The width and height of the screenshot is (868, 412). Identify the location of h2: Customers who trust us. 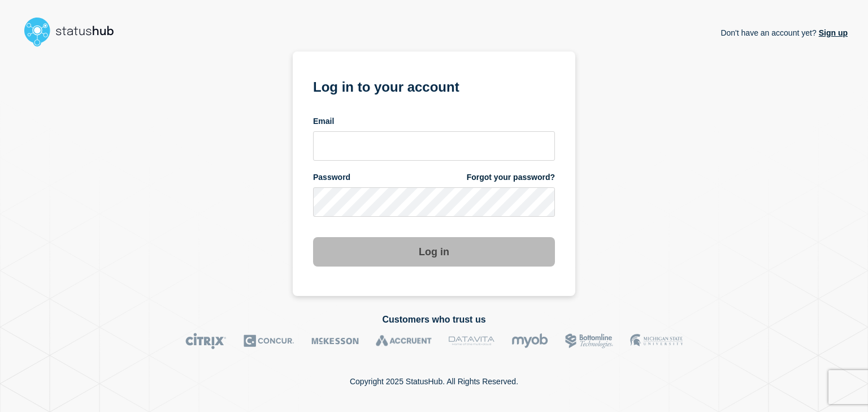
(434, 320).